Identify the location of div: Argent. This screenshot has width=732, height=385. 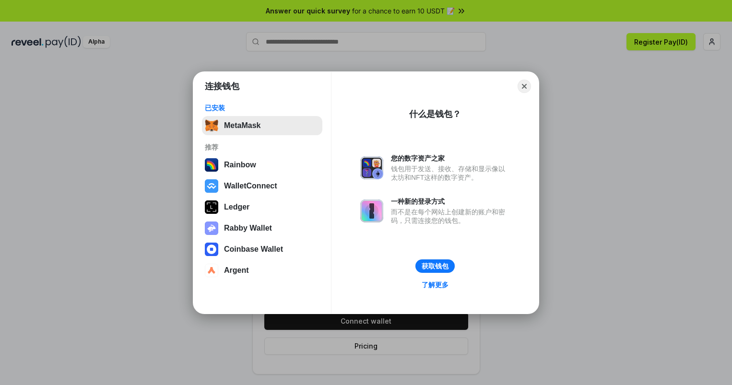
(237, 271).